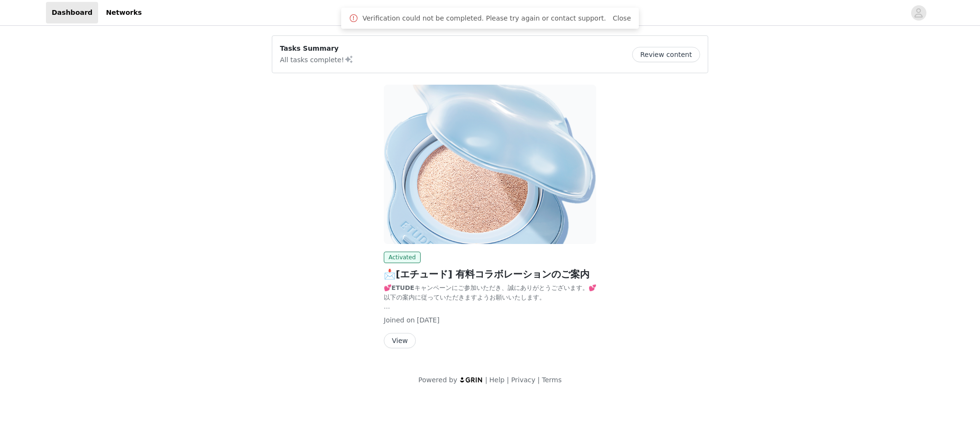 This screenshot has height=443, width=980. Describe the element at coordinates (551, 380) in the screenshot. I see `a: Terms` at that location.